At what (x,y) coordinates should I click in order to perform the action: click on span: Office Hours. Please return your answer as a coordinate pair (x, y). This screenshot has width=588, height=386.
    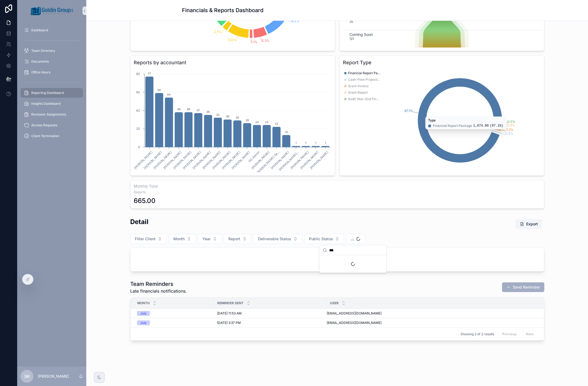
    Looking at the image, I should click on (41, 72).